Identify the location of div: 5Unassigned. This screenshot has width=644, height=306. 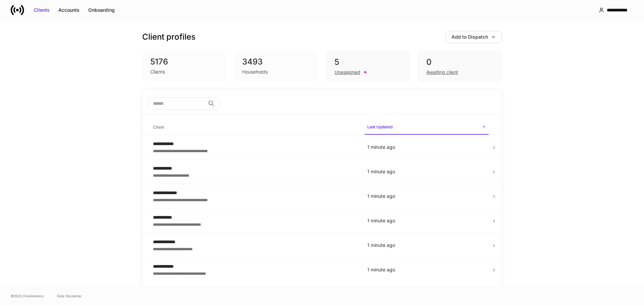
(368, 66).